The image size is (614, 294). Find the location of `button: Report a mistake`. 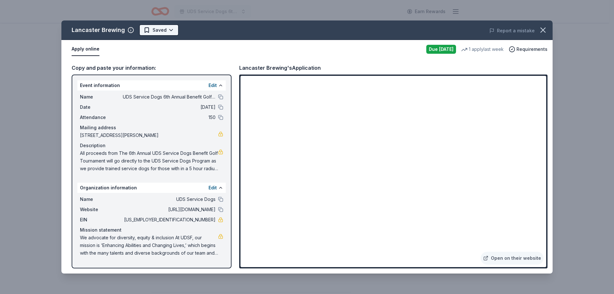

button: Report a mistake is located at coordinates (512, 31).